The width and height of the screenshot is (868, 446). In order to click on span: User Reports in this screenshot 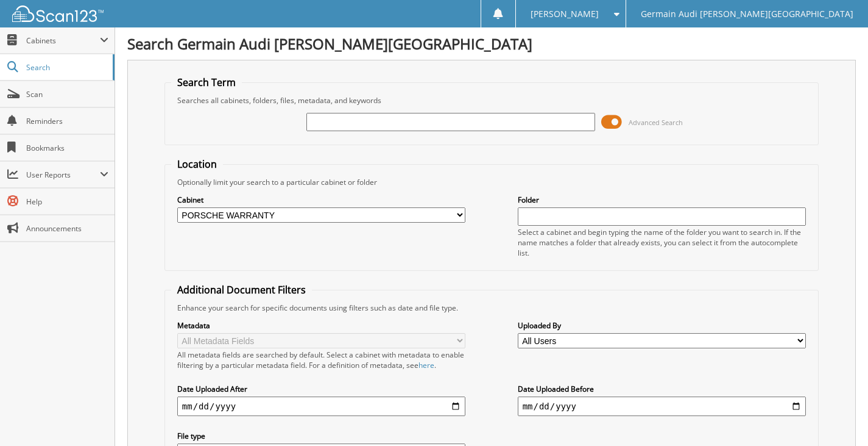, I will do `click(63, 175)`.